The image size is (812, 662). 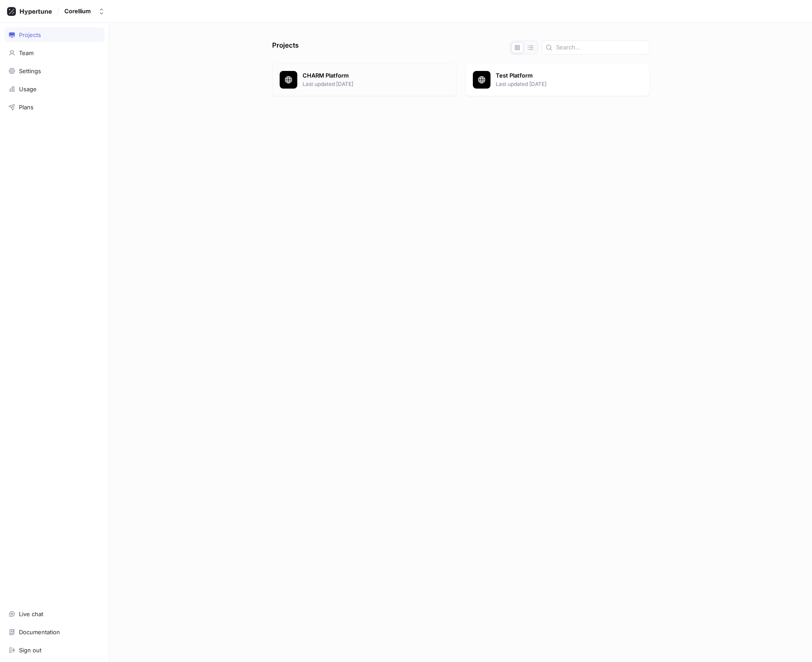 I want to click on button: Corellium, so click(x=85, y=11).